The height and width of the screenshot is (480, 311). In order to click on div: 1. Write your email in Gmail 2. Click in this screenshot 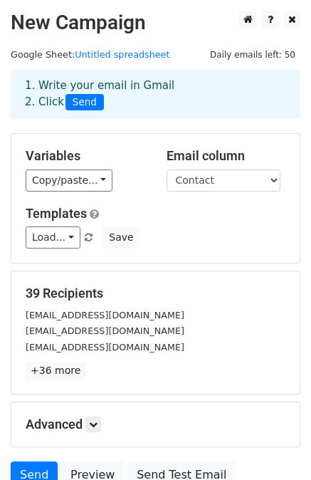, I will do `click(155, 94)`.